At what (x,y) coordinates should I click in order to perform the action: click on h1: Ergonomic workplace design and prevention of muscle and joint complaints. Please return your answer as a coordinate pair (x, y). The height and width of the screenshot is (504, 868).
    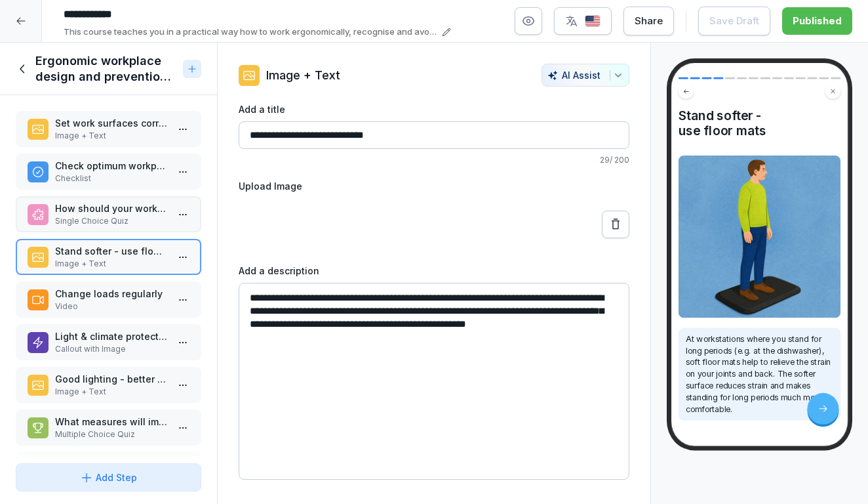
    Looking at the image, I should click on (106, 69).